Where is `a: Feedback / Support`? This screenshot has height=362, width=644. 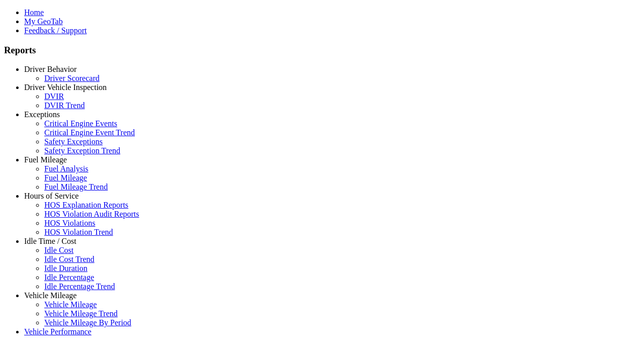
a: Feedback / Support is located at coordinates (56, 30).